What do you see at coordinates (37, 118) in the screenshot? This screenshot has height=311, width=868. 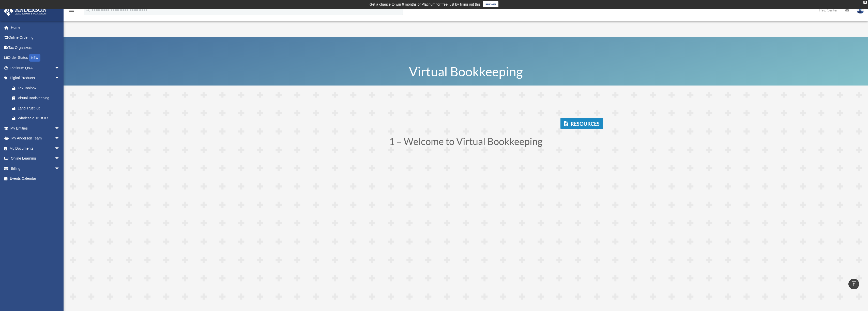 I see `a: Wholesale Trust Kit` at bounding box center [37, 118].